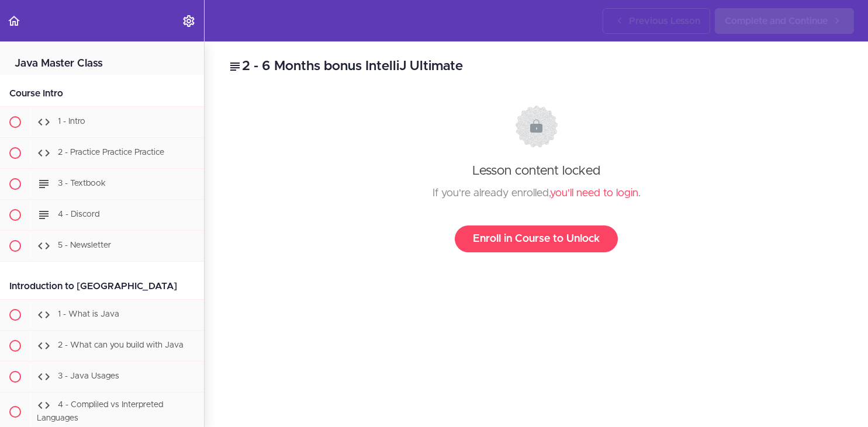  Describe the element at coordinates (78, 214) in the screenshot. I see `span: 4 - Discord` at that location.